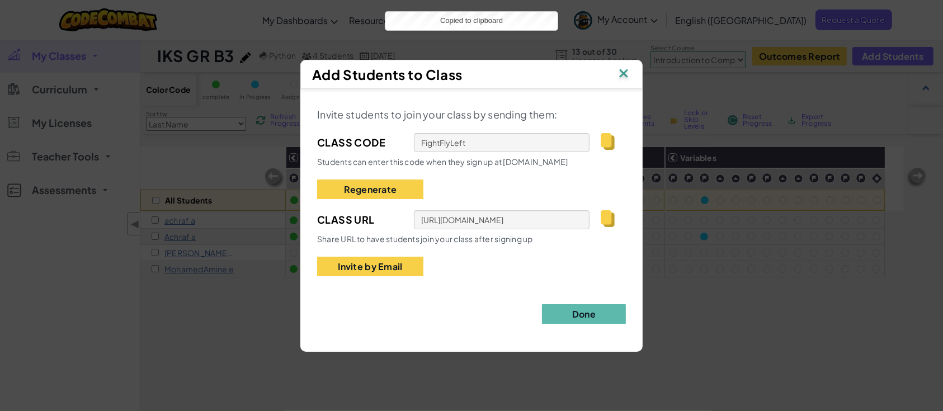  I want to click on span: Share URL to have students join your class after signing up, so click(425, 239).